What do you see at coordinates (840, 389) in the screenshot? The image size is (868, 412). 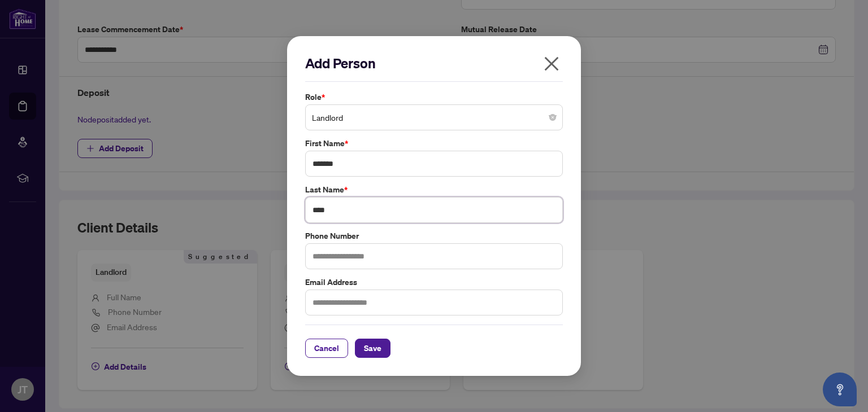 I see `button: Open asap` at bounding box center [840, 389].